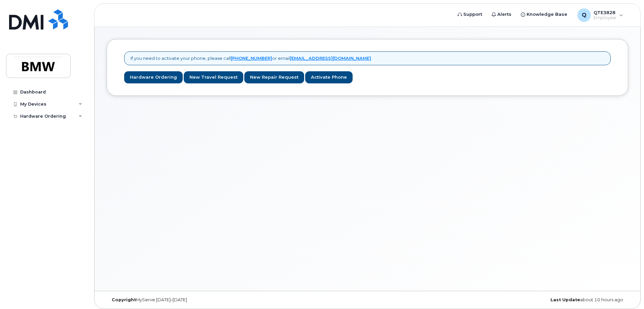 This screenshot has height=309, width=644. I want to click on strong: Last Update, so click(565, 300).